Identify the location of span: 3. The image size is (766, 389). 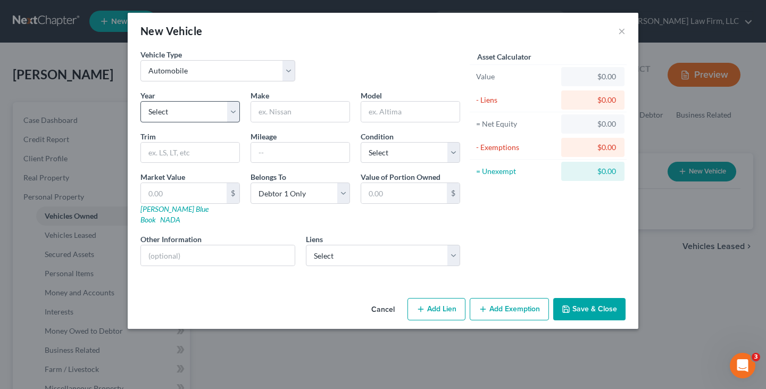
(756, 357).